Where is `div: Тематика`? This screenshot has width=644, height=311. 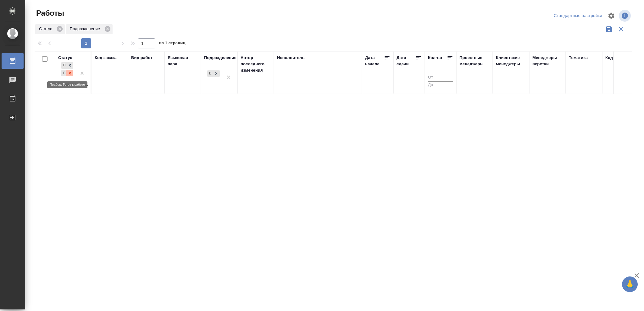 div: Тематика is located at coordinates (578, 58).